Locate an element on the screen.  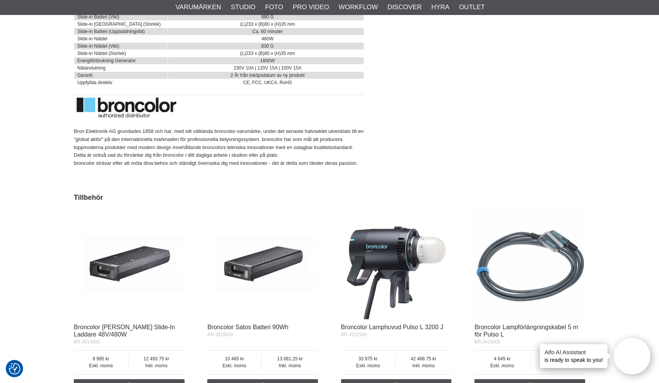
a: Foto is located at coordinates (274, 7).